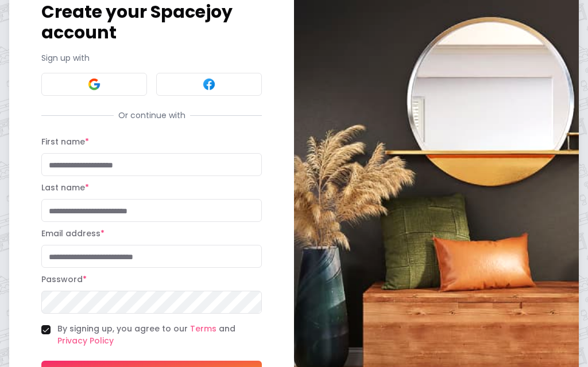 This screenshot has width=588, height=367. Describe the element at coordinates (203, 328) in the screenshot. I see `a: Terms` at that location.